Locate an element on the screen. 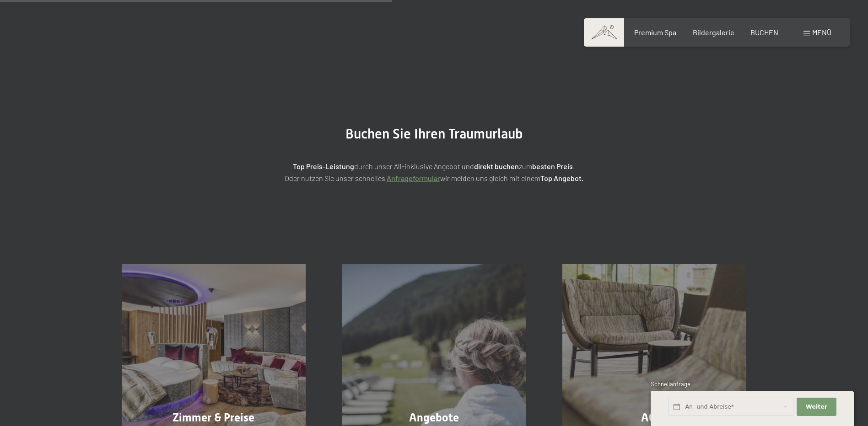 This screenshot has height=426, width=868. span: BUCHEN is located at coordinates (764, 32).